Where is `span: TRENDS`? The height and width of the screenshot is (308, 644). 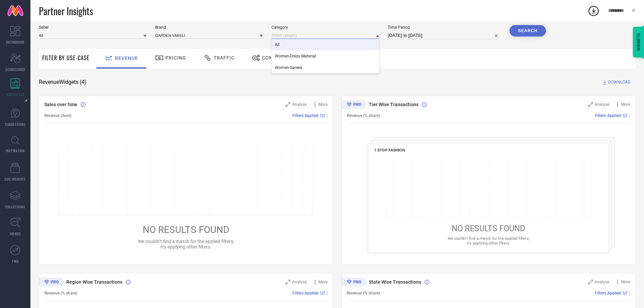 span: TRENDS is located at coordinates (15, 234).